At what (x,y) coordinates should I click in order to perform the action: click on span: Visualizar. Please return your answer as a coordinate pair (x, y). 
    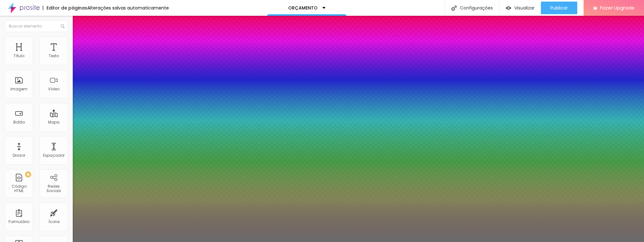
    Looking at the image, I should click on (524, 8).